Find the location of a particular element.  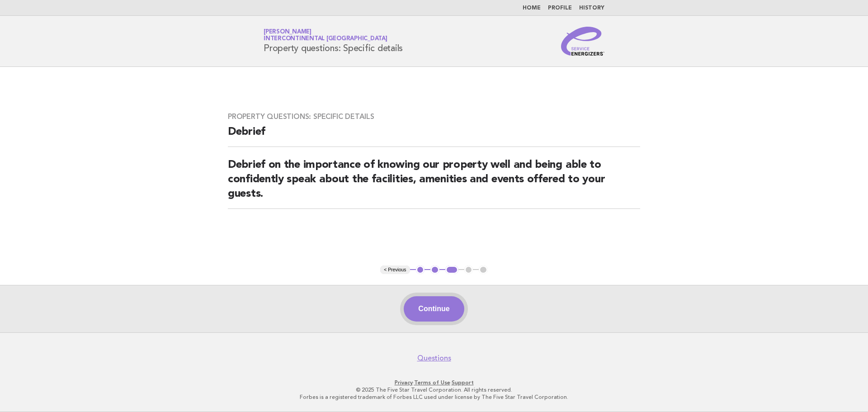

a: Privacy is located at coordinates (404, 383).